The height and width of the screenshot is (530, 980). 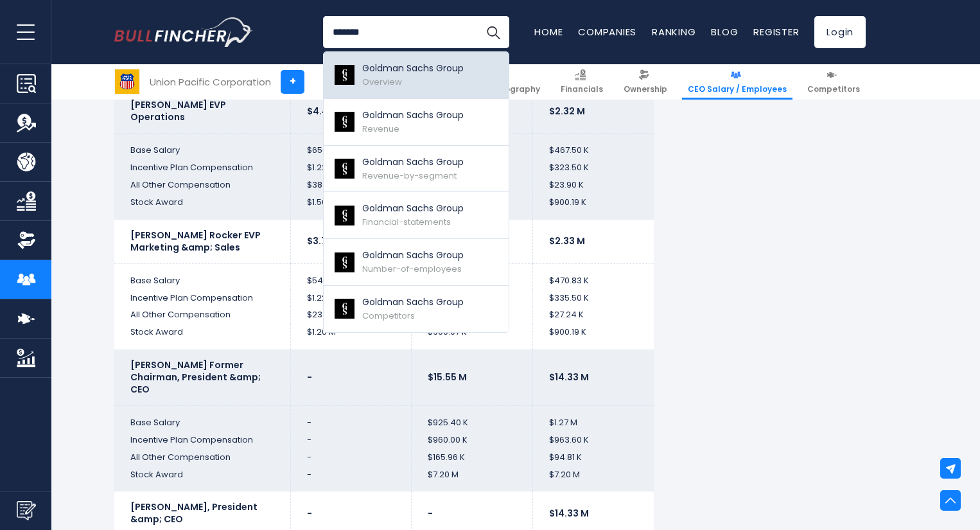 I want to click on a: Go to homepage, so click(x=183, y=32).